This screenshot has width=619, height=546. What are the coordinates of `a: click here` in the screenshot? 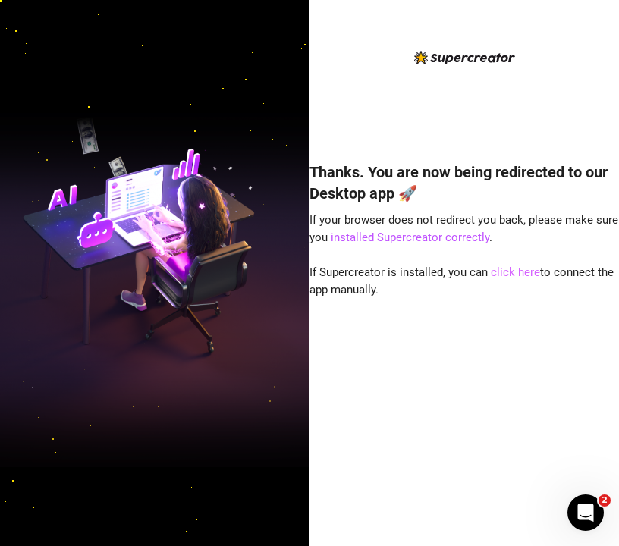 It's located at (515, 272).